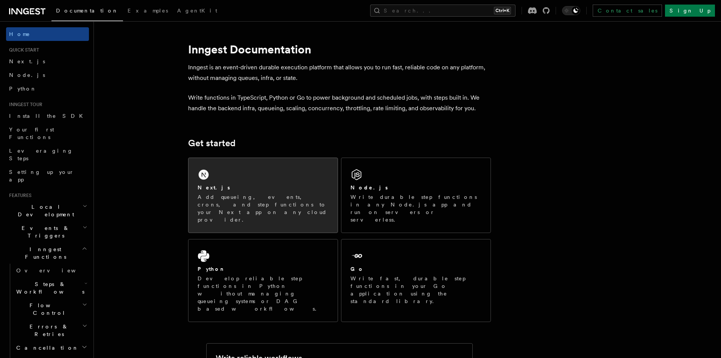 This screenshot has height=358, width=721. I want to click on button: Errors & Retries, so click(51, 330).